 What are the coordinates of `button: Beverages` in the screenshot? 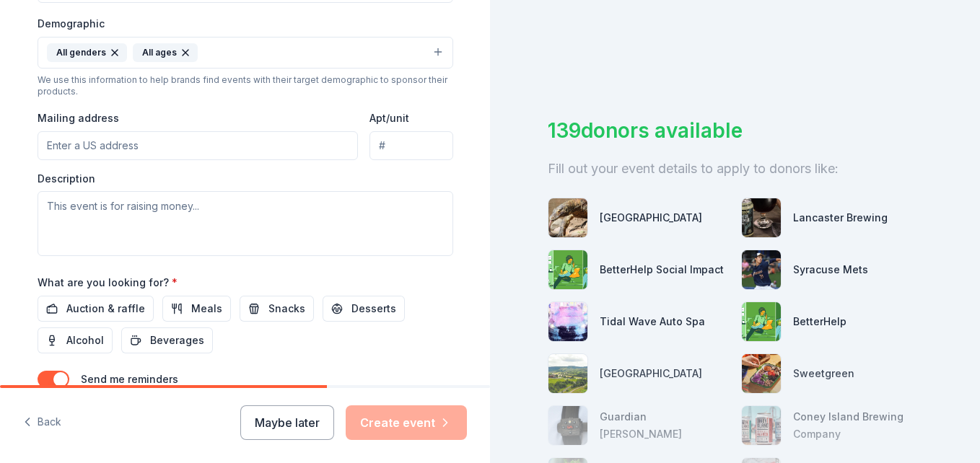 It's located at (167, 340).